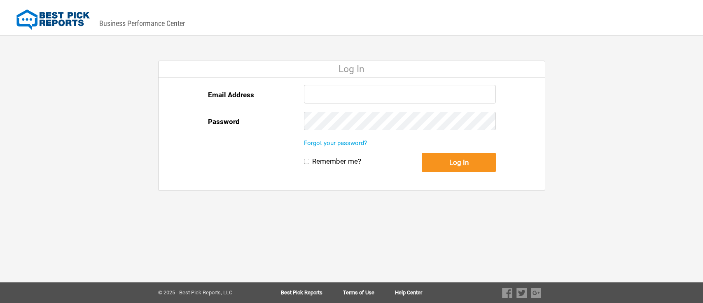  What do you see at coordinates (312, 293) in the screenshot?
I see `a: Best Pick Reports` at bounding box center [312, 293].